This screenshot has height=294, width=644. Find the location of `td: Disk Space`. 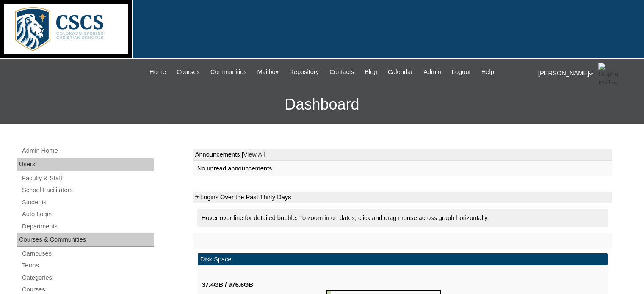

td: Disk Space is located at coordinates (403, 260).